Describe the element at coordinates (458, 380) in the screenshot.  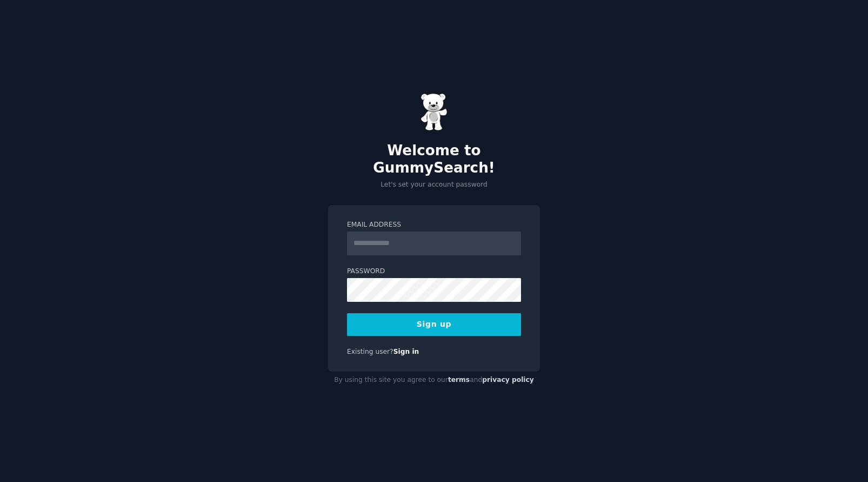
I see `a: terms` at that location.